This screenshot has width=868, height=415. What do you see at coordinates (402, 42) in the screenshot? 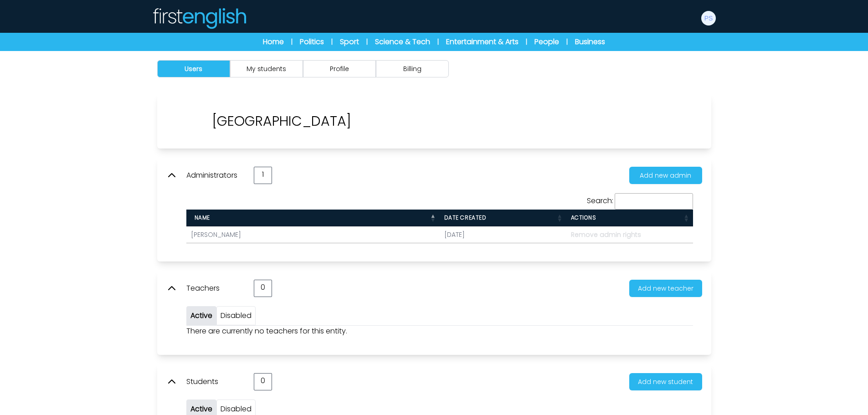
I see `a: Science & Tech` at bounding box center [402, 42].